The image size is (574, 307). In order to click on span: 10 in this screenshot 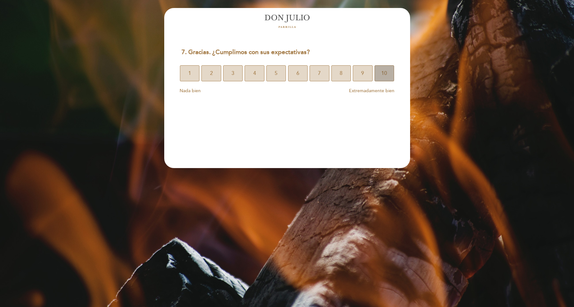, I will do `click(384, 73)`.